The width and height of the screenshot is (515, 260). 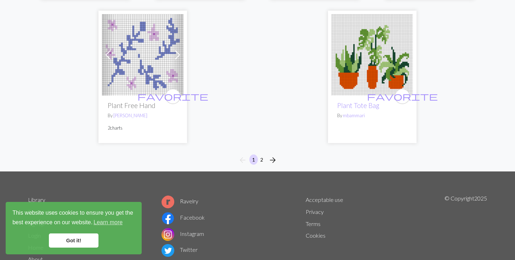 What do you see at coordinates (316, 235) in the screenshot?
I see `a: Cookies` at bounding box center [316, 235].